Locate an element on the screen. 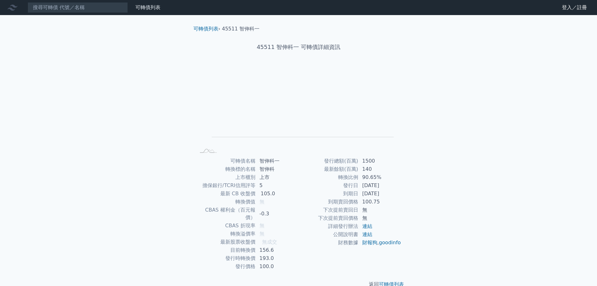 This screenshot has width=597, height=286. td: CBAS 權利金（百元報價） is located at coordinates (226, 214).